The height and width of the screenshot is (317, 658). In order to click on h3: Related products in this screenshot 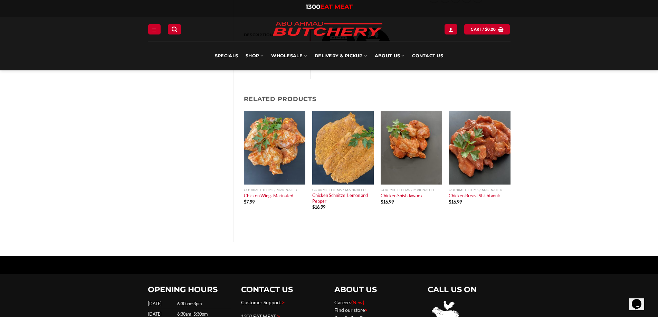, I will do `click(377, 99)`.